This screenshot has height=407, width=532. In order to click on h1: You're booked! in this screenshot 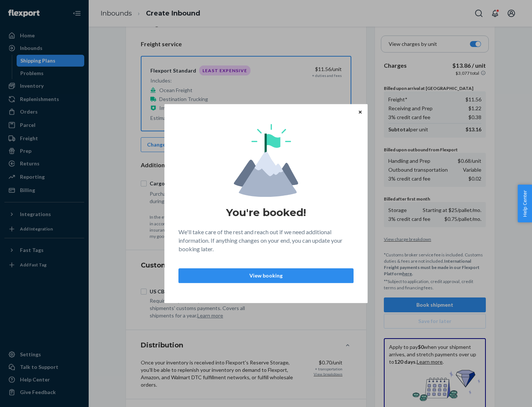, I will do `click(266, 212)`.